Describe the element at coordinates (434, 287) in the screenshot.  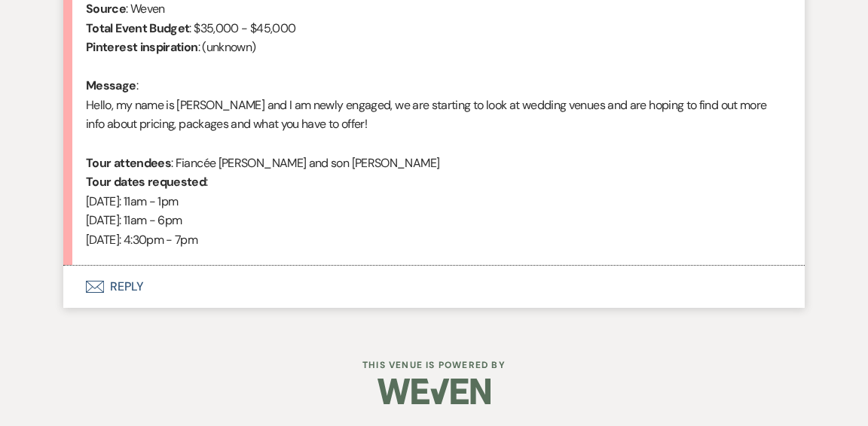
I see `button: Reply` at that location.